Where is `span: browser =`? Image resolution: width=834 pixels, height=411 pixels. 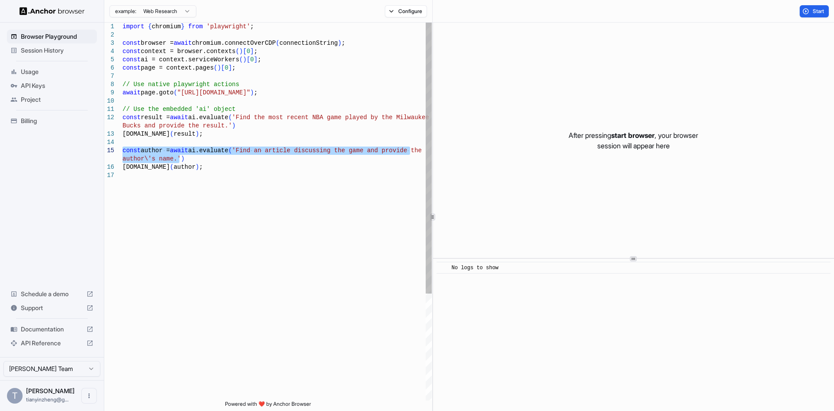 span: browser = is located at coordinates (157, 43).